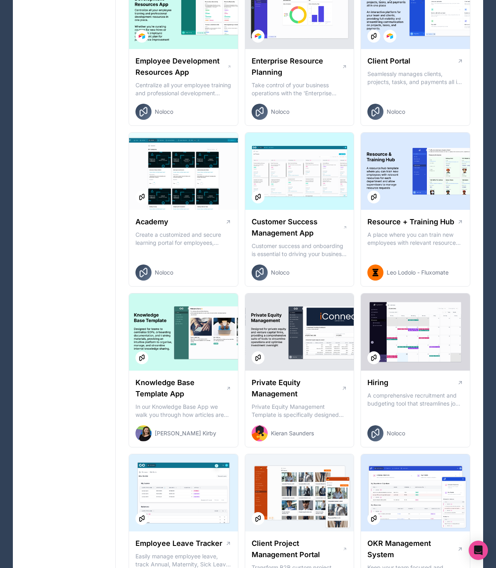 The height and width of the screenshot is (568, 496). I want to click on p: A comprehensive recruitment and budgeting tool that streamlines job creation, applicant tracking,..., so click(415, 399).